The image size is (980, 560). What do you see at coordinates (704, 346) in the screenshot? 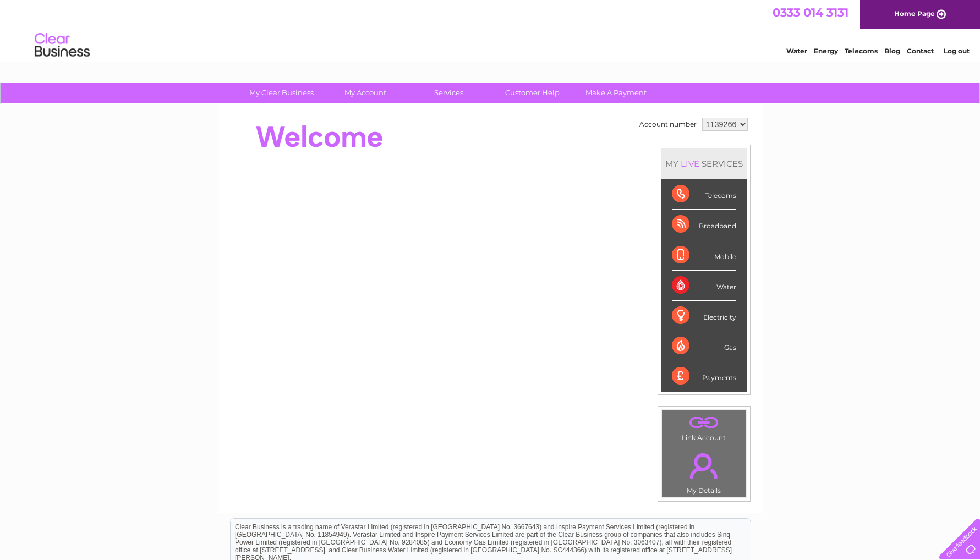
I see `div: Gas` at bounding box center [704, 346].